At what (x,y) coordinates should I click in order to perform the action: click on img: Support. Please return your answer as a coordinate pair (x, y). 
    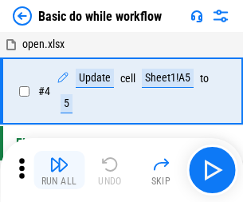
    Looking at the image, I should click on (197, 16).